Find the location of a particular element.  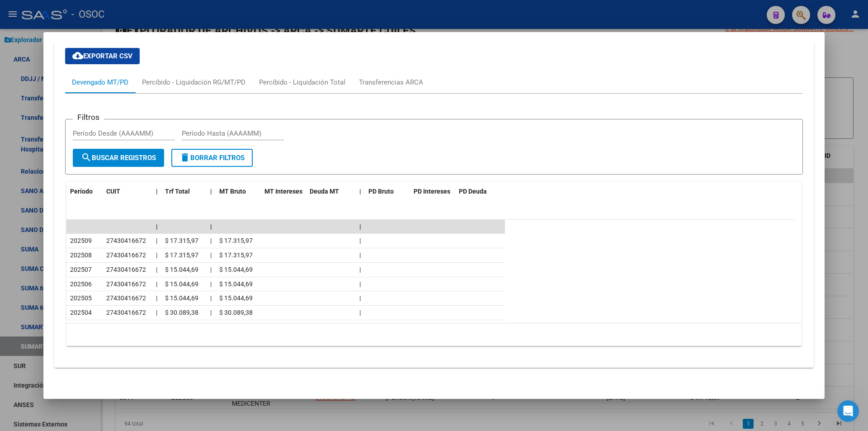

div: Percibido - Liquidación RG/MT/PD is located at coordinates (194, 82).